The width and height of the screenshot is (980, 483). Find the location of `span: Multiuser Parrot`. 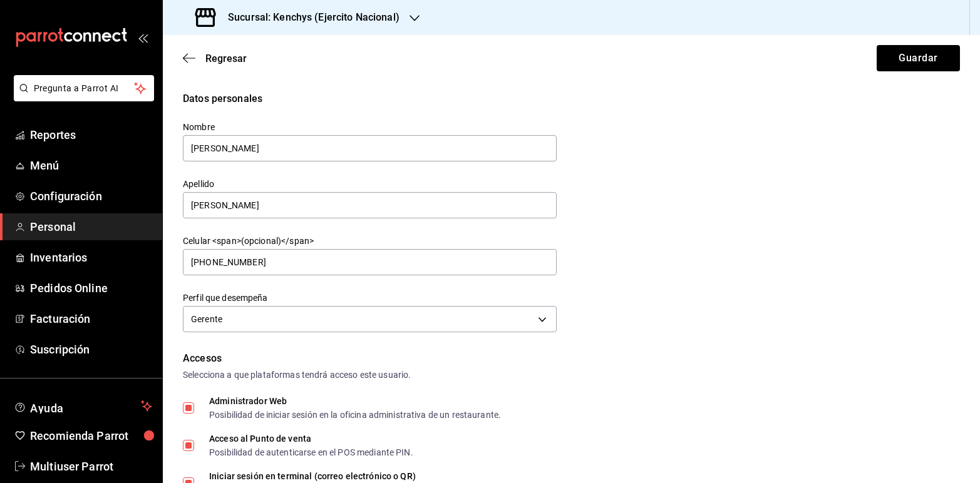

span: Multiuser Parrot is located at coordinates (90, 466).